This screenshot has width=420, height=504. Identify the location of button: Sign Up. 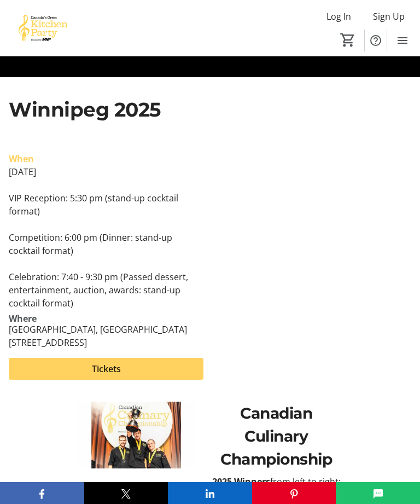
(389, 17).